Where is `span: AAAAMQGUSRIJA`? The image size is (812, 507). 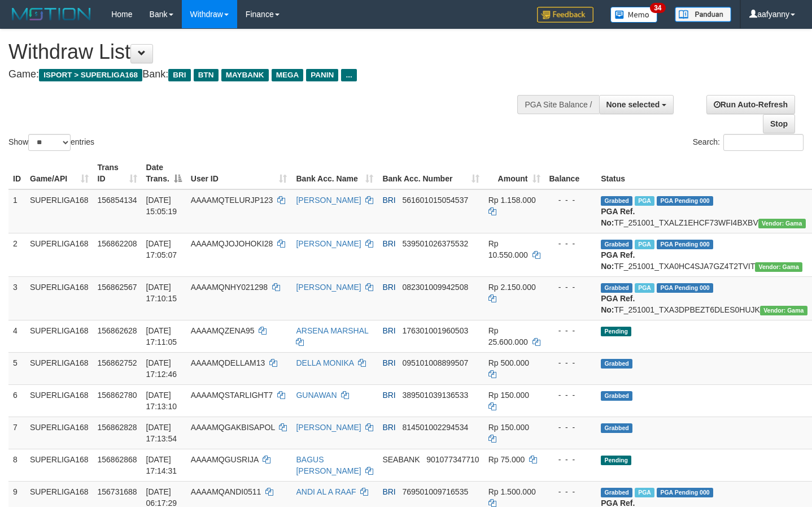
span: AAAAMQGUSRIJA is located at coordinates (225, 459).